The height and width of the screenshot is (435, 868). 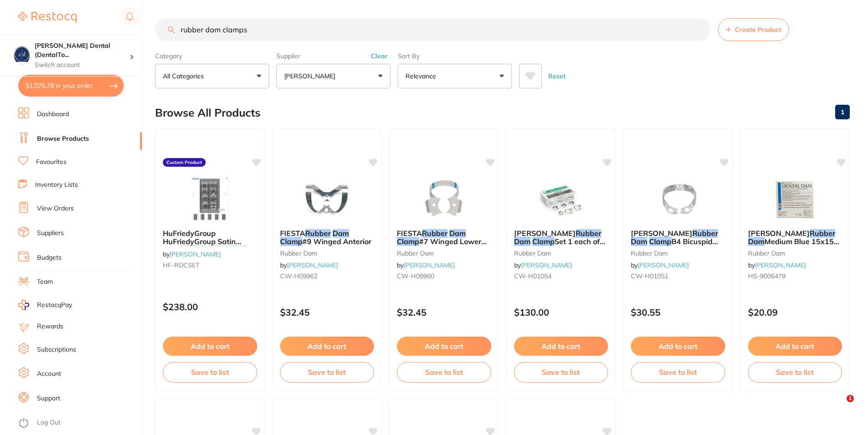 I want to click on span: #9 Winged Anterior, so click(x=336, y=242).